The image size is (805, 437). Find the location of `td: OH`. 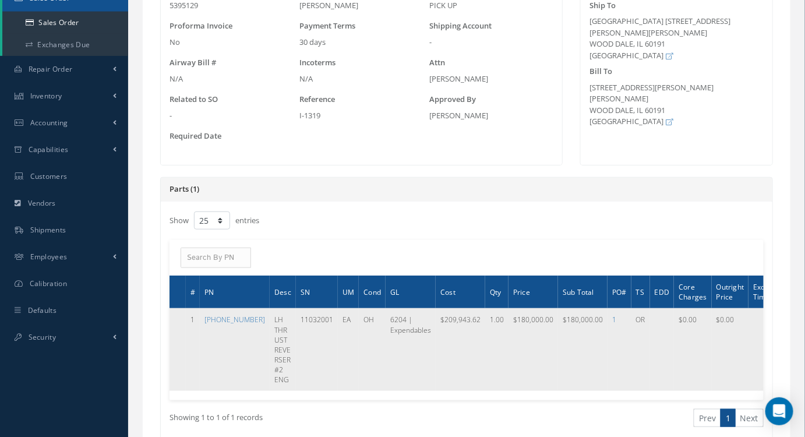

td: OH is located at coordinates (372, 350).